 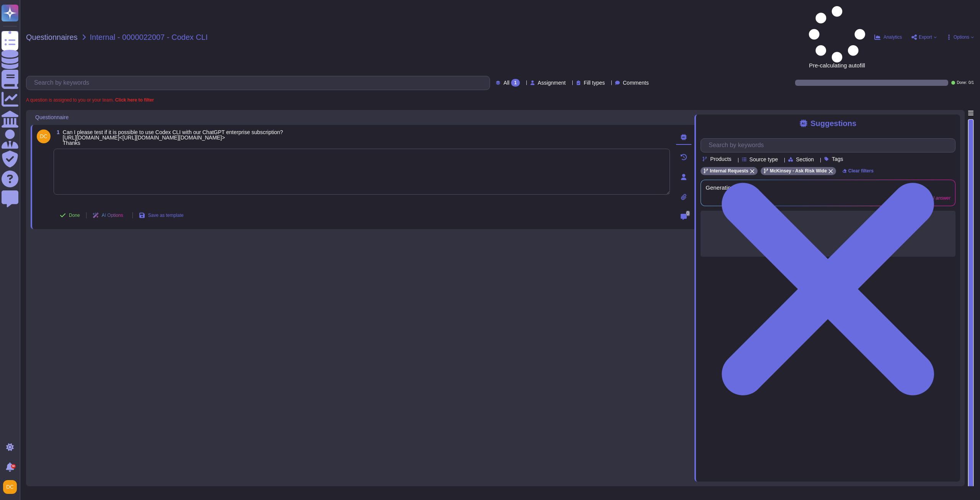 I want to click on span: Done, so click(x=74, y=215).